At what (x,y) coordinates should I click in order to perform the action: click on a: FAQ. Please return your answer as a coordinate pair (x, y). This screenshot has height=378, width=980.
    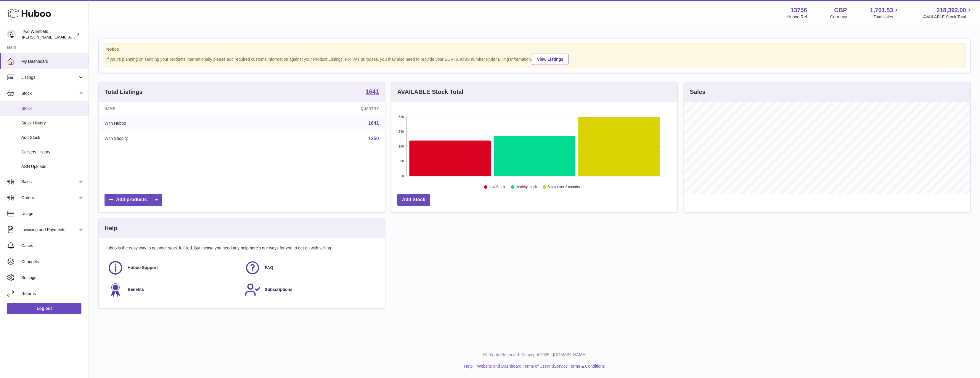
    Looking at the image, I should click on (310, 267).